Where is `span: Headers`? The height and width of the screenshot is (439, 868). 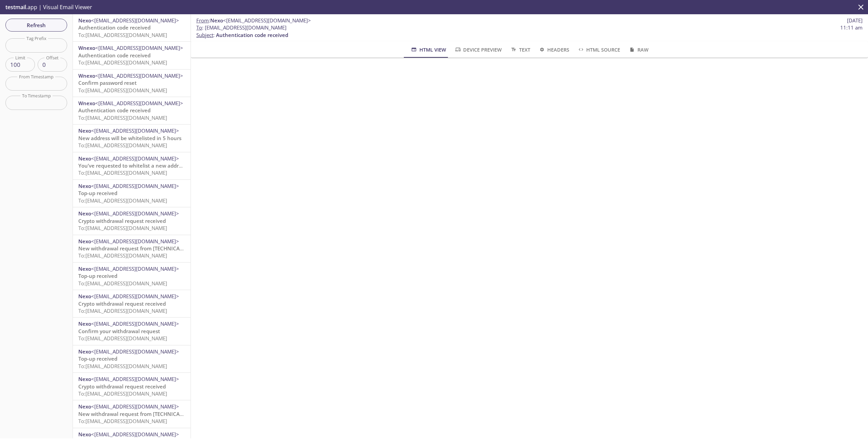
span: Headers is located at coordinates (554, 49).